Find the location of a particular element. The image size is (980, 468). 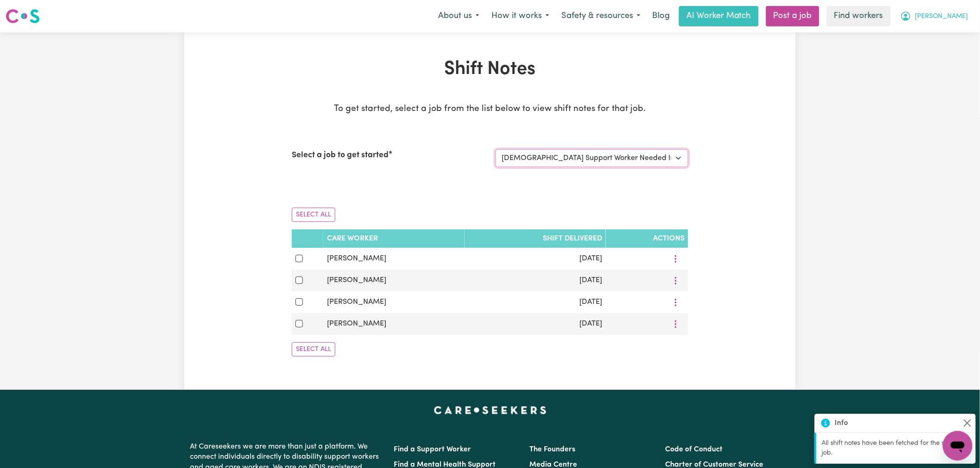

a: Careseekers home page is located at coordinates (490, 411).